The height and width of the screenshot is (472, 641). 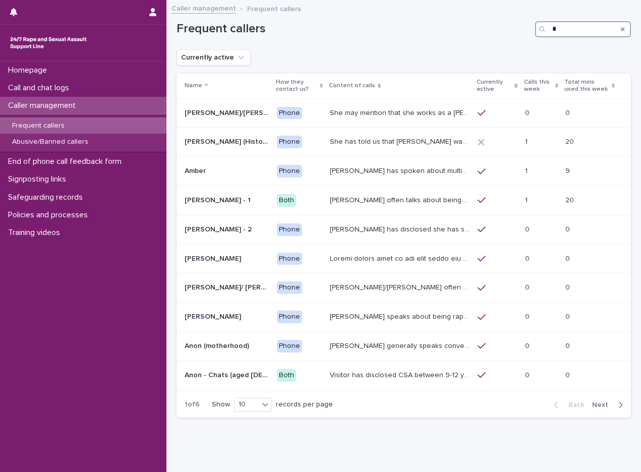 I want to click on p: Safeguarding records, so click(x=47, y=197).